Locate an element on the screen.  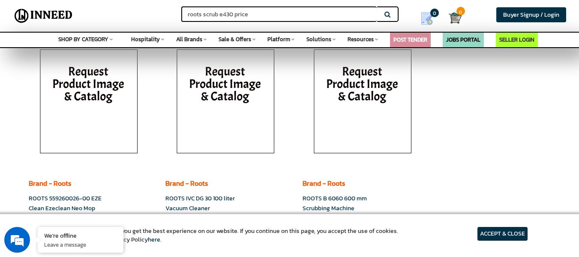
a: Cart 0 is located at coordinates (451, 18).